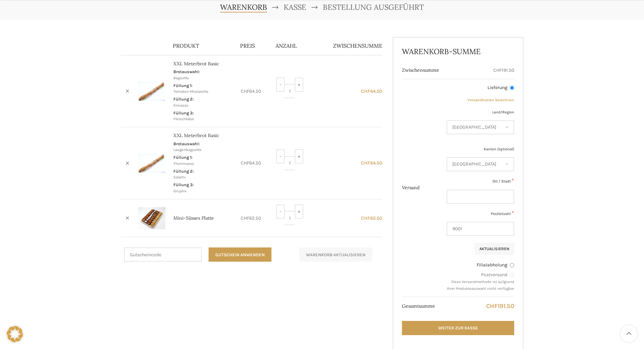 Image resolution: width=644 pixels, height=349 pixels. What do you see at coordinates (181, 78) in the screenshot?
I see `p: Baguette` at bounding box center [181, 78].